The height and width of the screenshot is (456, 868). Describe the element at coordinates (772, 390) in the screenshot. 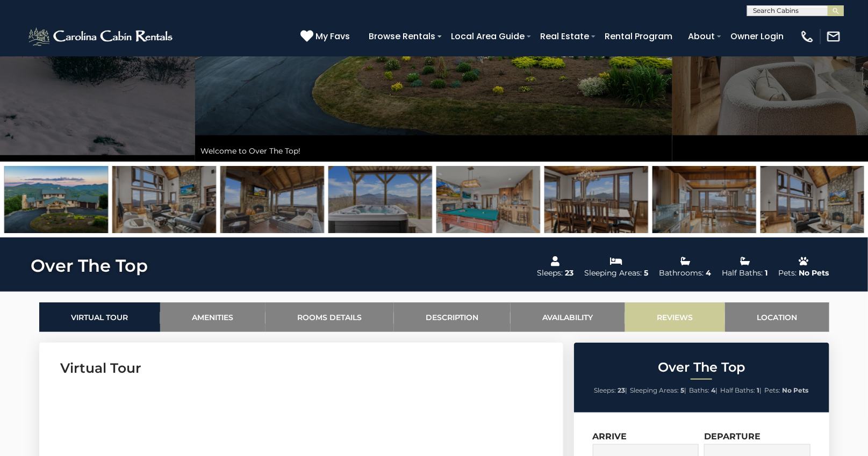

I see `span: Pets:` at that location.